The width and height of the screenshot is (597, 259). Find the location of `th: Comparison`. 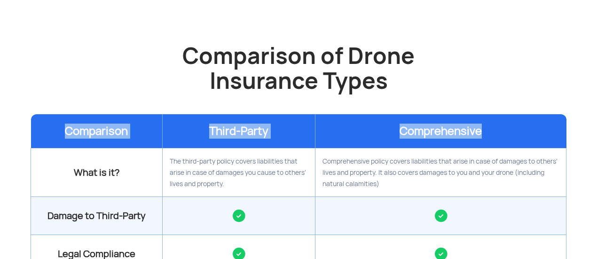

th: Comparison is located at coordinates (97, 131).